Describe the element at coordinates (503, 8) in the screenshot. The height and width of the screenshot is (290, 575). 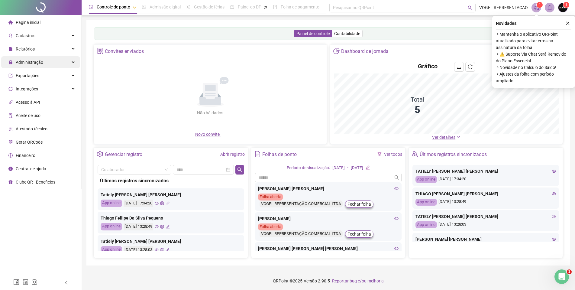
I see `span: VOGEL REPRESENTACAO` at that location.